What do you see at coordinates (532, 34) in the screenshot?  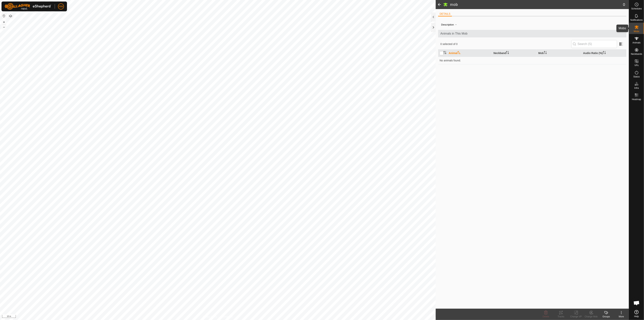 I see `span: Animals in This Mob` at bounding box center [532, 34].